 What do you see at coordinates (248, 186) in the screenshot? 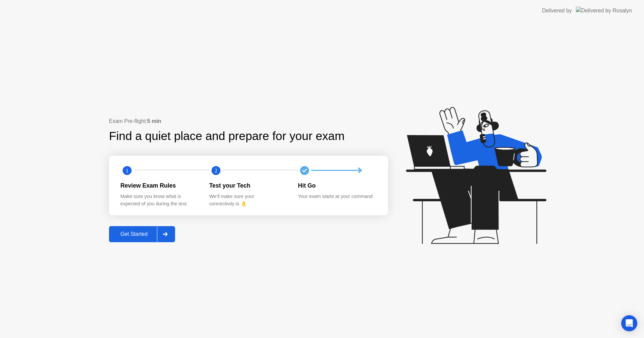
I see `div: Test your Tech` at bounding box center [248, 186].